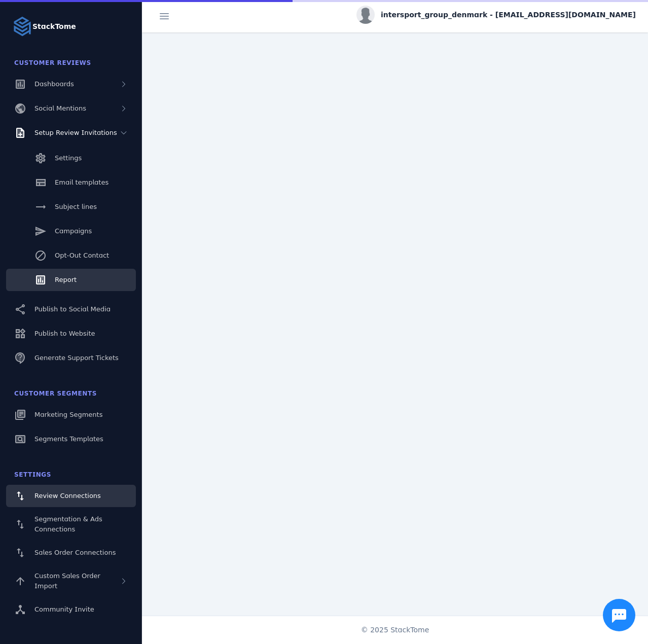 The width and height of the screenshot is (648, 644). What do you see at coordinates (67, 580) in the screenshot?
I see `span: Custom Sales Order Import` at bounding box center [67, 580].